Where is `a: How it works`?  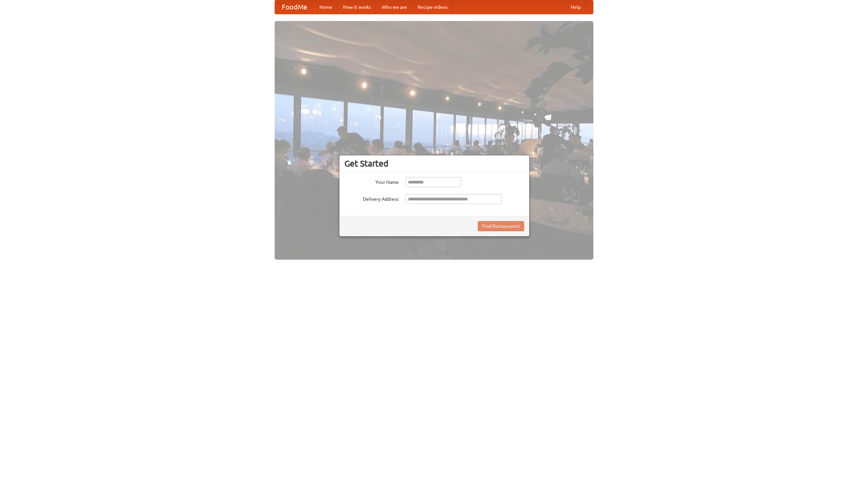
a: How it works is located at coordinates (358, 7).